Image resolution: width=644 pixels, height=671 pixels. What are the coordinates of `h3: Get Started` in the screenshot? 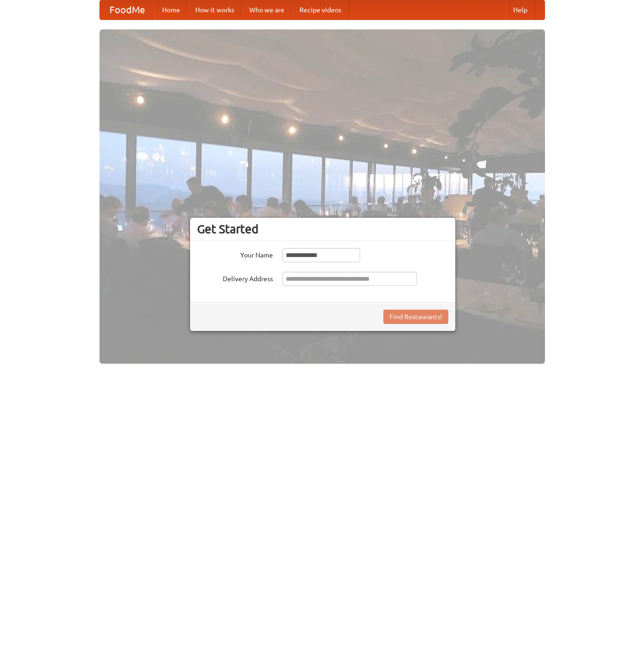 It's located at (323, 229).